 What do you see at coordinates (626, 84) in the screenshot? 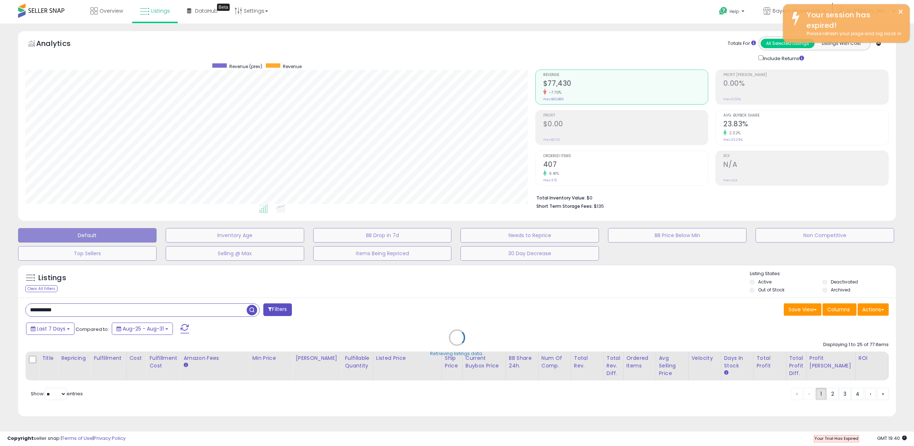
I see `h2: $77,430` at bounding box center [626, 84].